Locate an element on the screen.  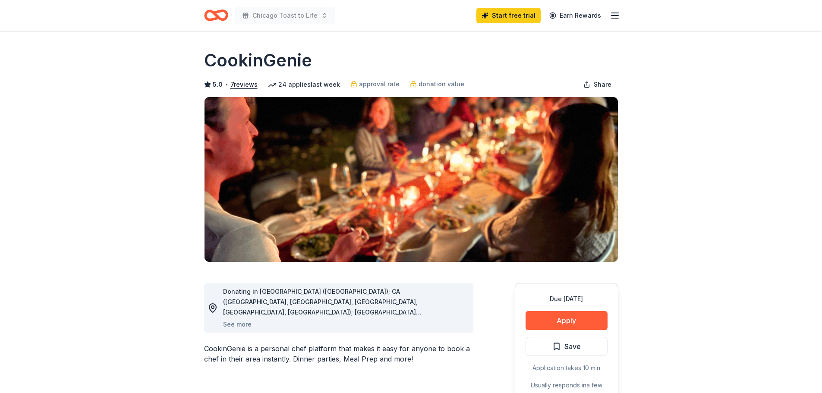
h1: CookinGenie is located at coordinates (258, 60).